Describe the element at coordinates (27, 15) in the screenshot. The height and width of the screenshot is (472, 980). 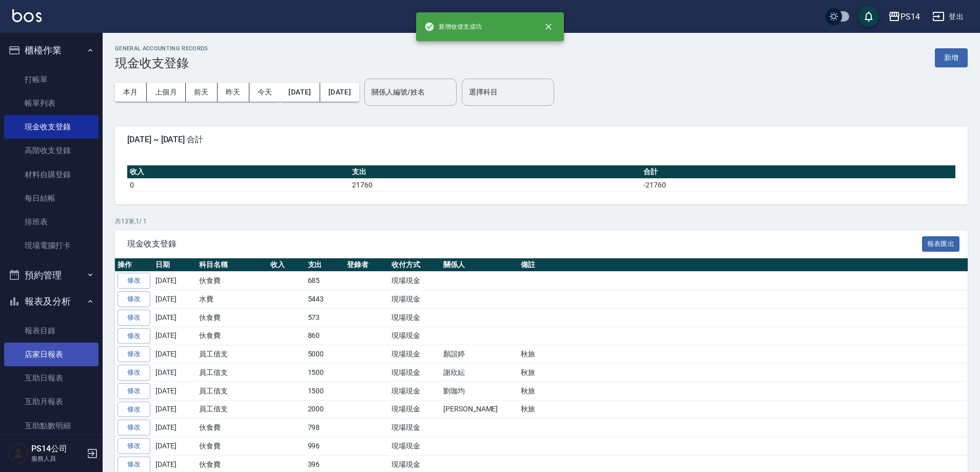
I see `img: Logo` at that location.